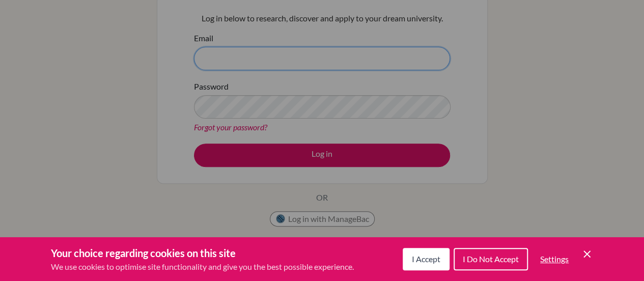 This screenshot has height=281, width=644. I want to click on p: We use cookies to optimise site functionality and give you the best possible experience., so click(202, 267).